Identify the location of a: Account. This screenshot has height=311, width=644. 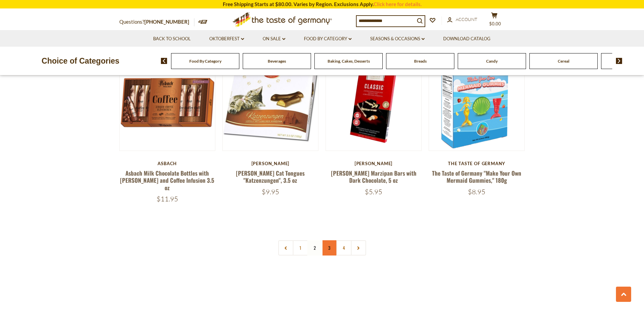
(462, 19).